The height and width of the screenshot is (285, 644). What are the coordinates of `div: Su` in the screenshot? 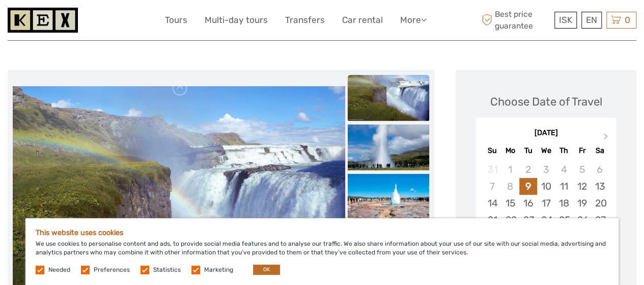 It's located at (492, 150).